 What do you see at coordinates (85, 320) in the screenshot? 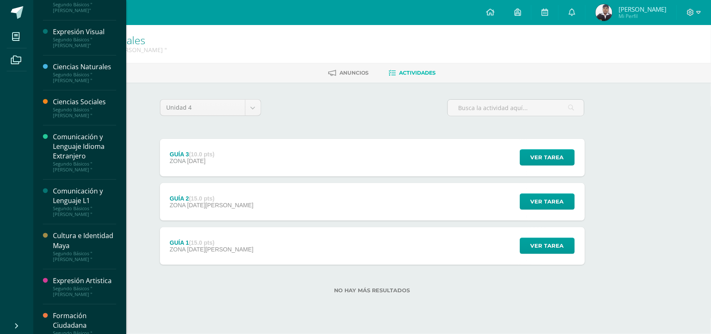
I see `div: Formación Ciudadana` at bounding box center [85, 320].